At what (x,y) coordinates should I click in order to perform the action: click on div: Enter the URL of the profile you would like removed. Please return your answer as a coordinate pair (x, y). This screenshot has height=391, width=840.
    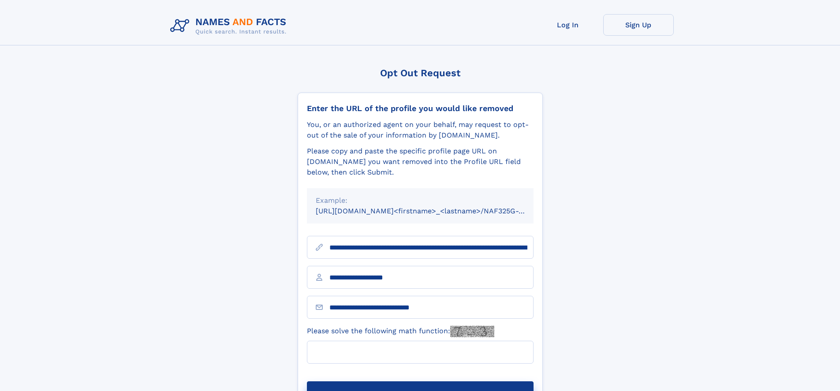
    Looking at the image, I should click on (420, 108).